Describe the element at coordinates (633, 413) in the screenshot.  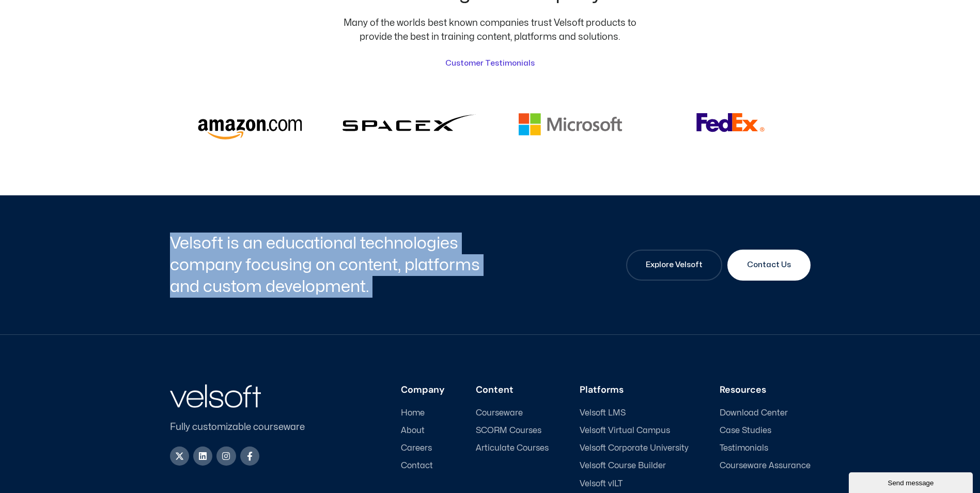
I see `a: Velsoft LMS` at that location.